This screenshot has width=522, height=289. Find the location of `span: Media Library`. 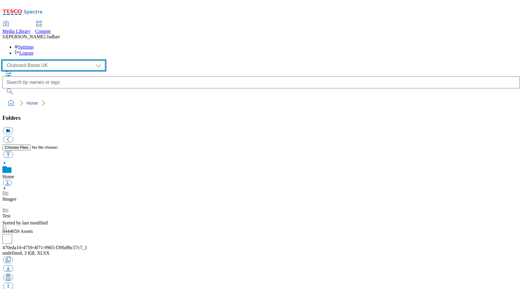

span: Media Library is located at coordinates (16, 31).